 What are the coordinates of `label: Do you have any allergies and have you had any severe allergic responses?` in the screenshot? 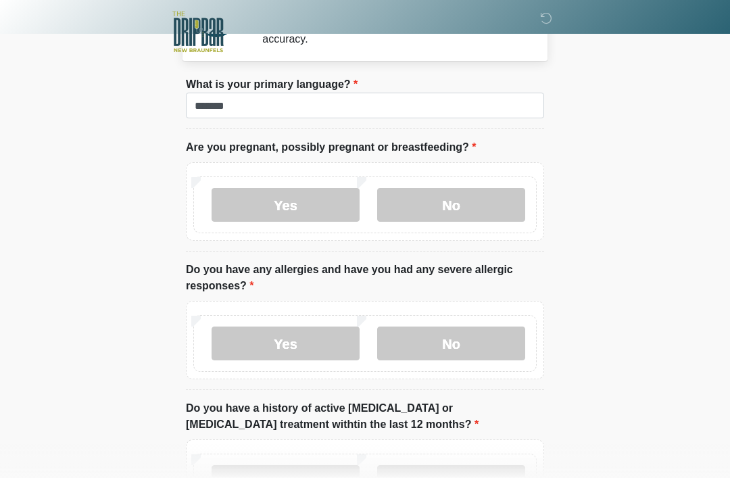 It's located at (365, 278).